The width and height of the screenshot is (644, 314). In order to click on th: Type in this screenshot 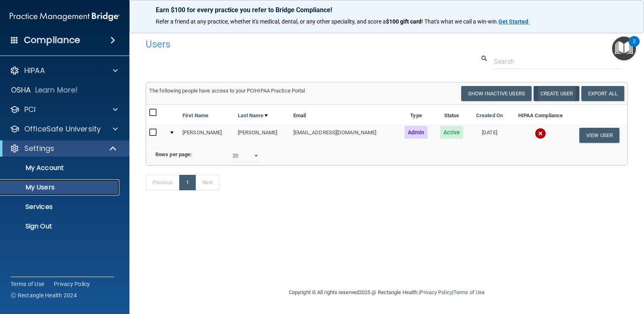, I will do `click(416, 114)`.